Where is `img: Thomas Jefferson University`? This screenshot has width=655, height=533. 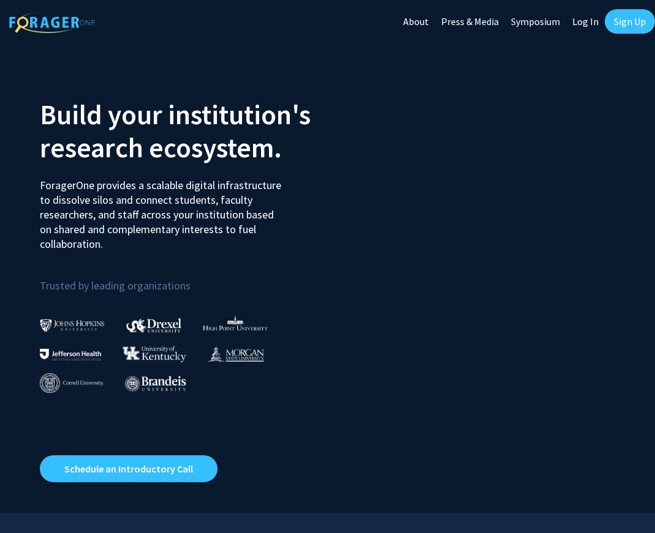
img: Thomas Jefferson University is located at coordinates (70, 355).